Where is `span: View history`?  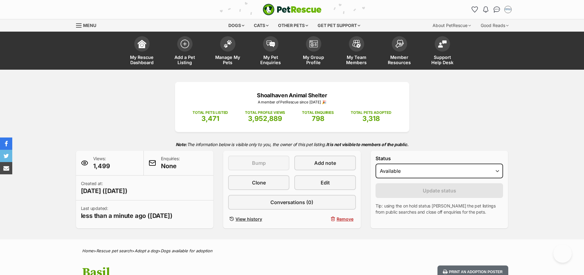 span: View history is located at coordinates (248, 218).